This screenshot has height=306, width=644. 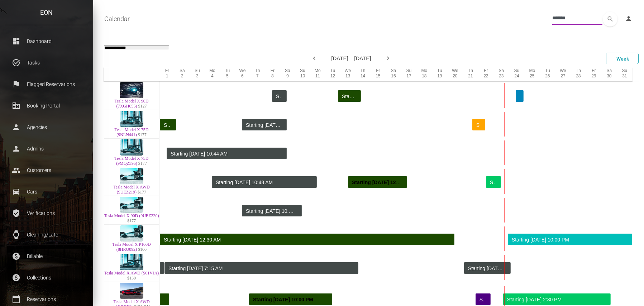 I want to click on div: Next, so click(x=389, y=59).